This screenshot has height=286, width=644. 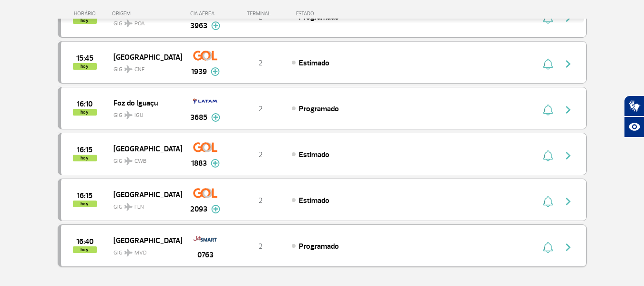 What do you see at coordinates (205, 14) in the screenshot?
I see `div: CIA AÉREA` at bounding box center [205, 14].